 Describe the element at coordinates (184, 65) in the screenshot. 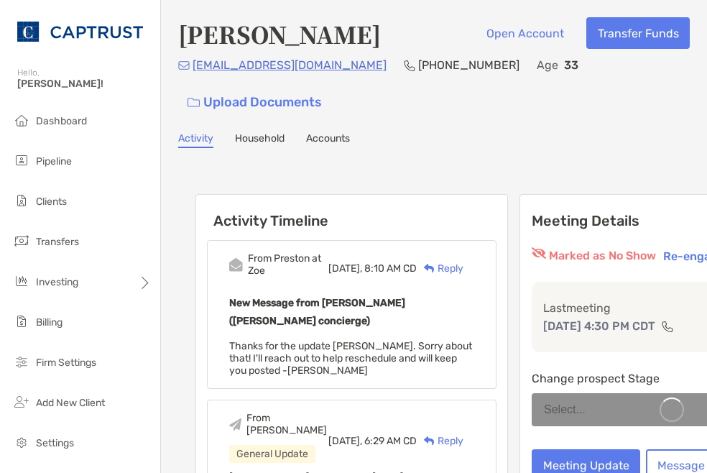

I see `img: Email Icon` at that location.